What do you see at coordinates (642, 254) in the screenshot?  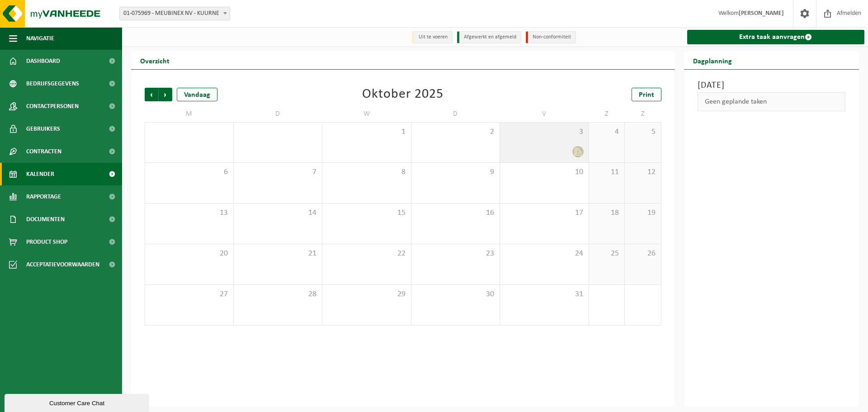 I see `span: 26` at bounding box center [642, 254].